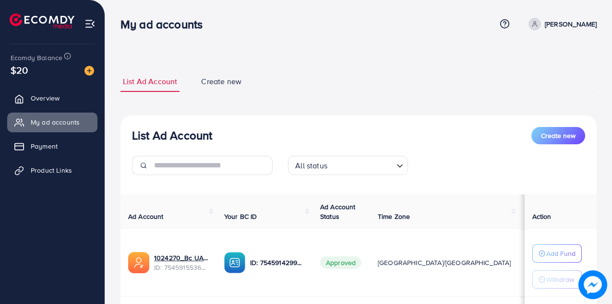 Image resolution: width=612 pixels, height=304 pixels. Describe the element at coordinates (348, 165) in the screenshot. I see `div: Search for option` at that location.